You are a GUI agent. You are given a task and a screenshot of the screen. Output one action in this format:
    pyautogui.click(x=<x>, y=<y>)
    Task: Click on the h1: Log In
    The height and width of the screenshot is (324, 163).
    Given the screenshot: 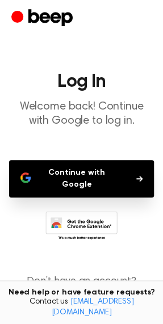 What is the action you would take?
    pyautogui.click(x=81, y=82)
    